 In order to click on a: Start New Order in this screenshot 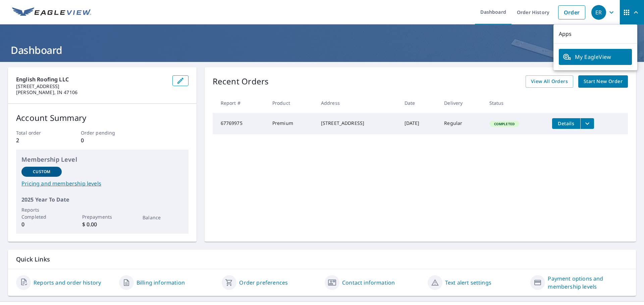, I will do `click(603, 82)`.